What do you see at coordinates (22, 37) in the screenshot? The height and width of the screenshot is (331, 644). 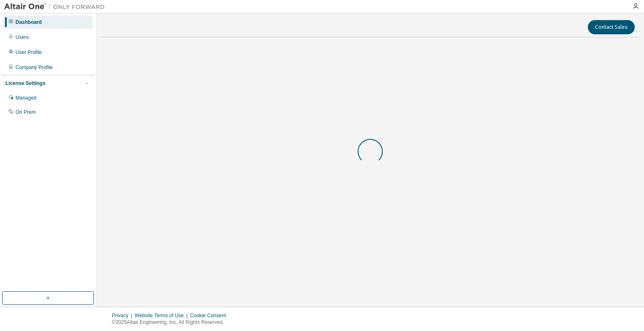 I see `div: Users` at bounding box center [22, 37].